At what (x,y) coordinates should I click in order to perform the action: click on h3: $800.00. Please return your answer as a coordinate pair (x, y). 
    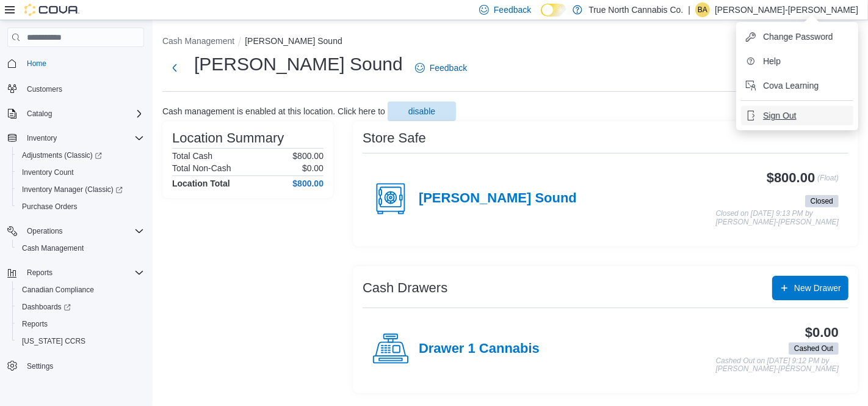
    Looking at the image, I should click on (791, 178).